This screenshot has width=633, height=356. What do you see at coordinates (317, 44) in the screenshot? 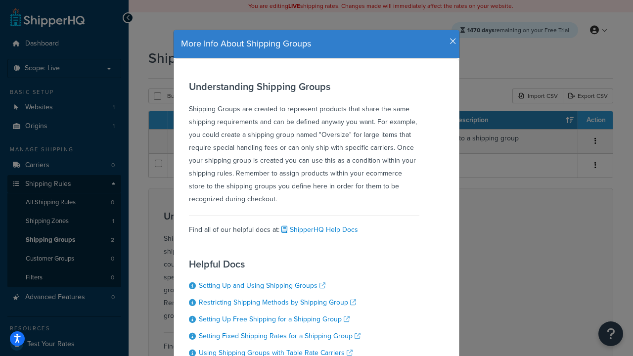
I see `h4: More Info About Shipping Groups` at bounding box center [317, 44].